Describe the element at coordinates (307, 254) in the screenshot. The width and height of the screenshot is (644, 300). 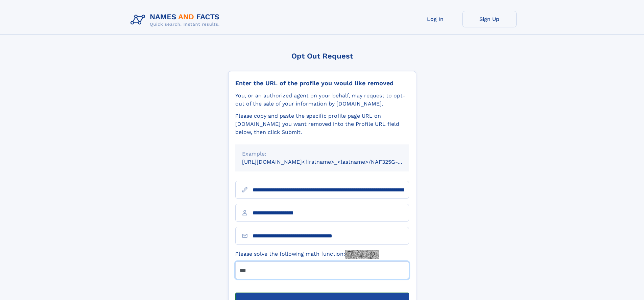
I see `label: Please solve the following math function:` at that location.